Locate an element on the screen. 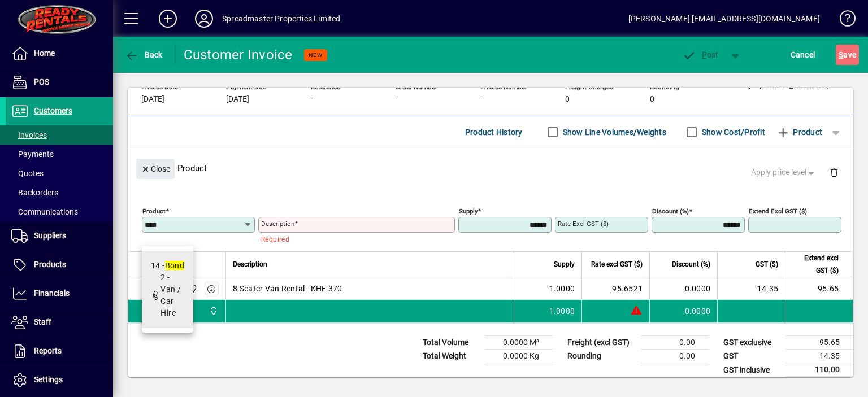 The height and width of the screenshot is (397, 868). td: 0.0000 M³ is located at coordinates (518, 343).